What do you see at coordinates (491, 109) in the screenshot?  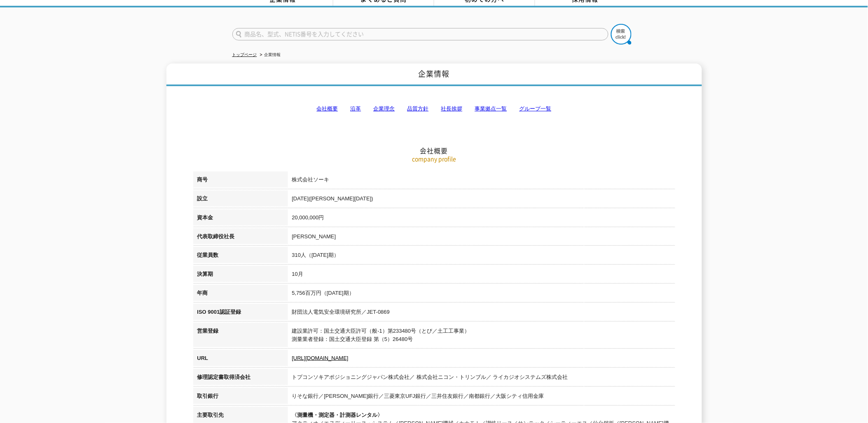 I see `a: 事業拠点一覧` at bounding box center [491, 109].